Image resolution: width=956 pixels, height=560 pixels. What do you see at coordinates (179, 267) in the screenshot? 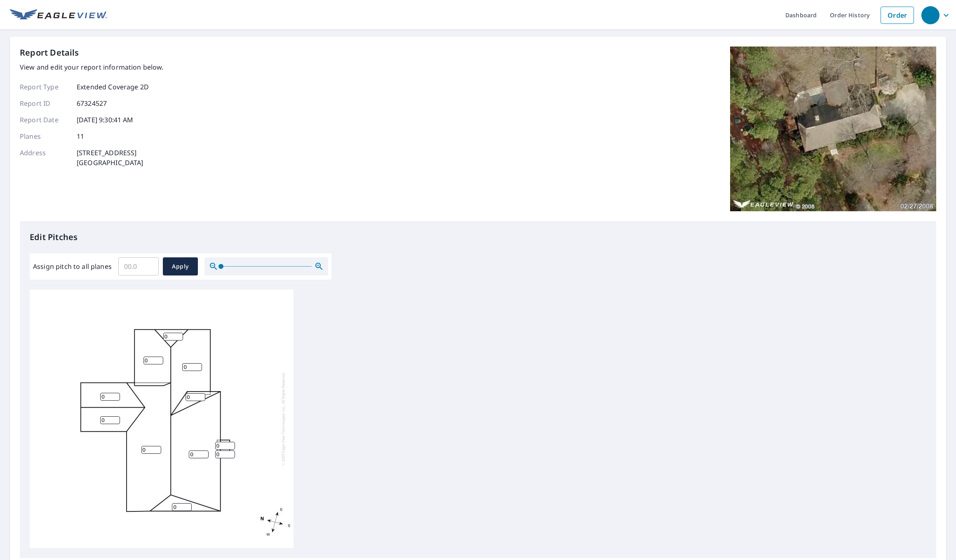
I see `button: Apply` at bounding box center [179, 267].